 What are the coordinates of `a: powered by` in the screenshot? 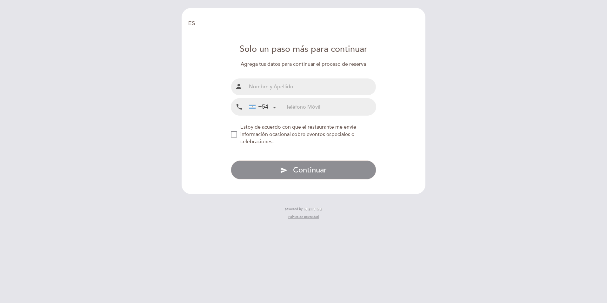 It's located at (304, 209).